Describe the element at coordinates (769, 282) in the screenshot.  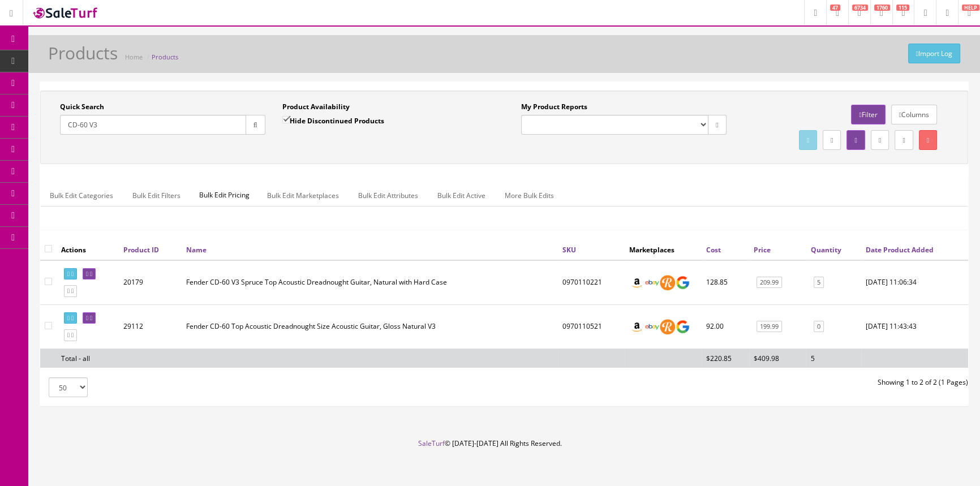
I see `a: 209.99` at that location.